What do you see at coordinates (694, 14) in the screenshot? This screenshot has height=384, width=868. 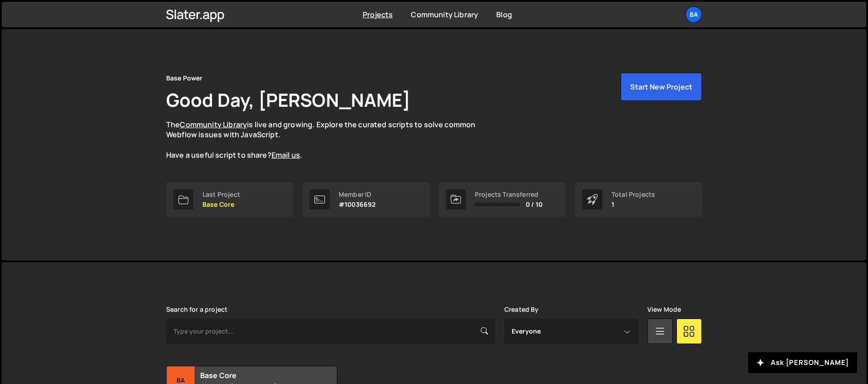 I see `a: Ba` at bounding box center [694, 14].